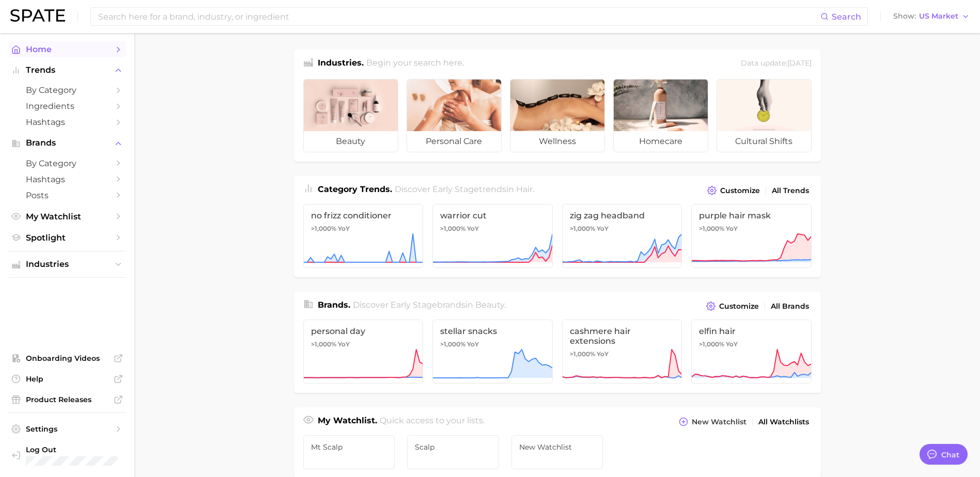 This screenshot has width=980, height=477. What do you see at coordinates (751, 331) in the screenshot?
I see `span: elfin hair` at bounding box center [751, 331].